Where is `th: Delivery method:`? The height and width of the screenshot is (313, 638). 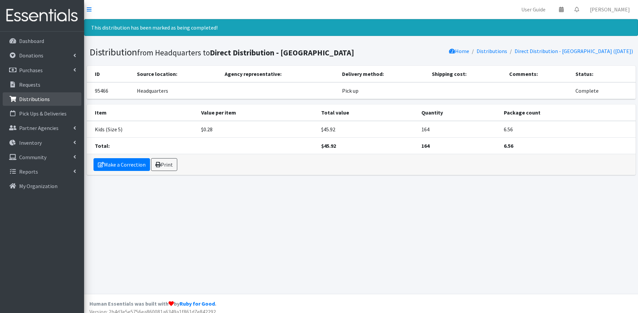
th: Delivery method: is located at coordinates (383, 74).